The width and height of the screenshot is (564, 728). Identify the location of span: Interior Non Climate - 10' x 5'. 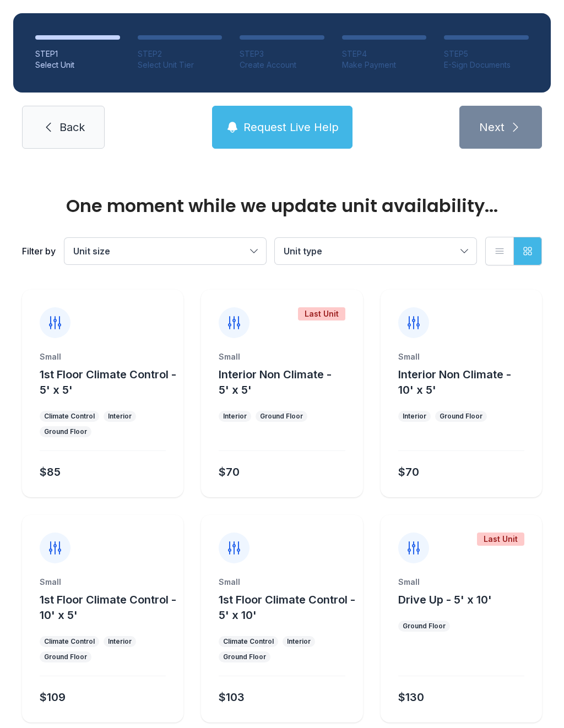
(454, 382).